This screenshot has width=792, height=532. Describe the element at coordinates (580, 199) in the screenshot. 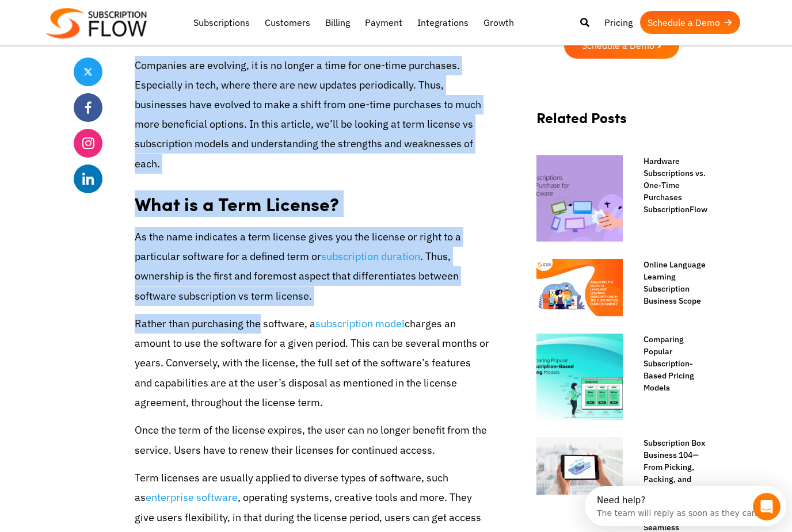

I see `img: Hardware Subscriptions vs. One-Time Purchases` at that location.